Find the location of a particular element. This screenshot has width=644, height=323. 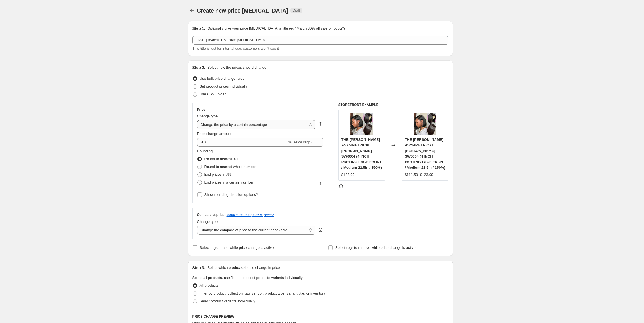

span: End prices in .99 is located at coordinates (218, 174).